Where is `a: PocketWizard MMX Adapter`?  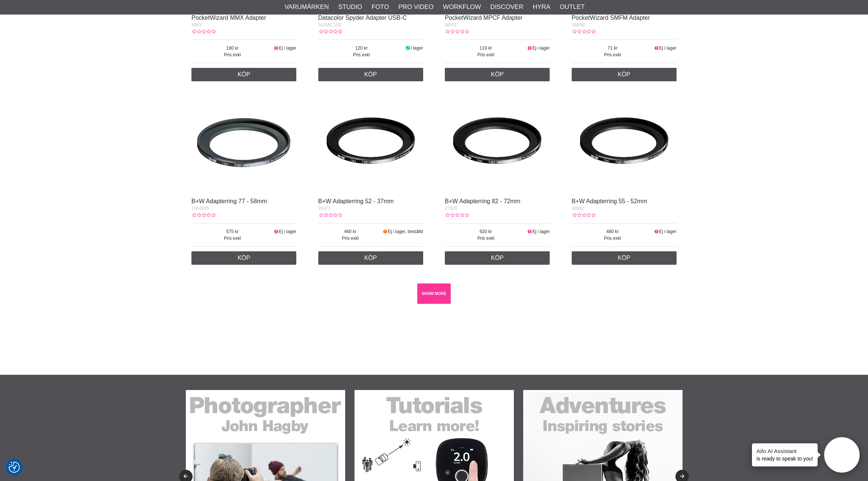 a: PocketWizard MMX Adapter is located at coordinates (228, 18).